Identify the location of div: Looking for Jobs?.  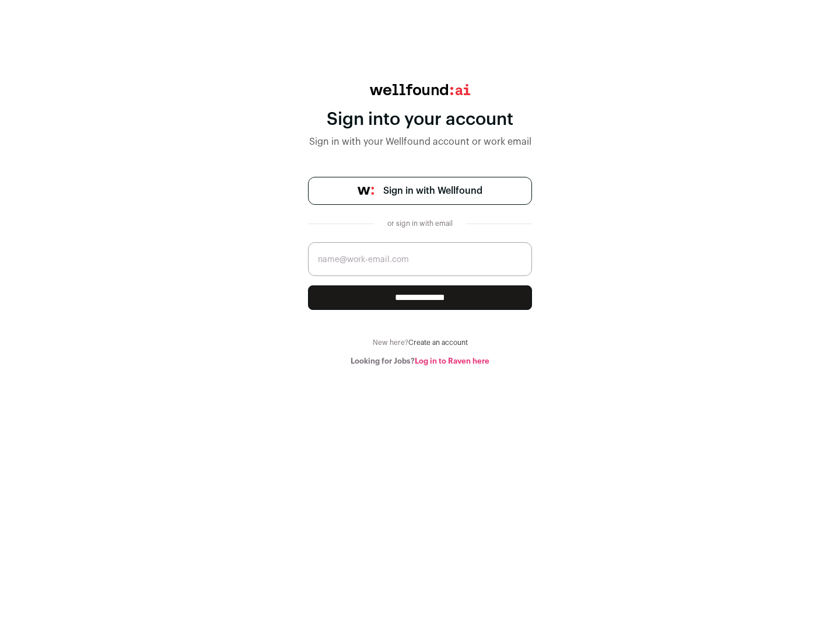
(420, 362).